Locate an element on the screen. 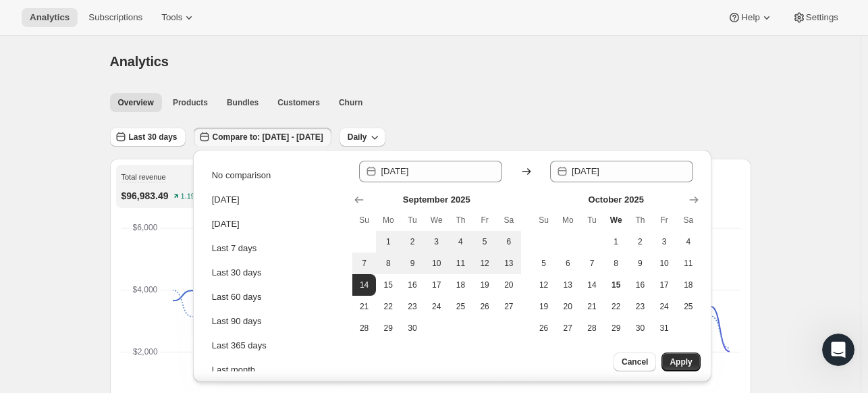 The image size is (868, 393). th: Sunday is located at coordinates (544, 220).